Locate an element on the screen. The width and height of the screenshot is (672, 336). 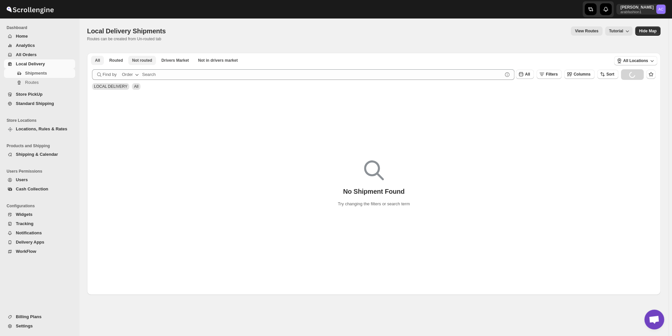
span: Find by is located at coordinates (110, 75).